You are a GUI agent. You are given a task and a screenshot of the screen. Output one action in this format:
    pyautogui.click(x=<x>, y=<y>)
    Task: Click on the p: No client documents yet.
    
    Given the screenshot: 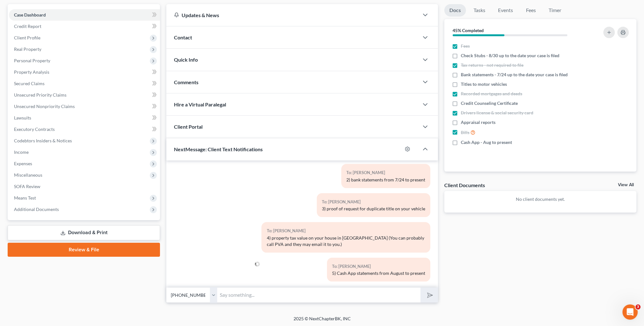 What is the action you would take?
    pyautogui.click(x=540, y=200)
    